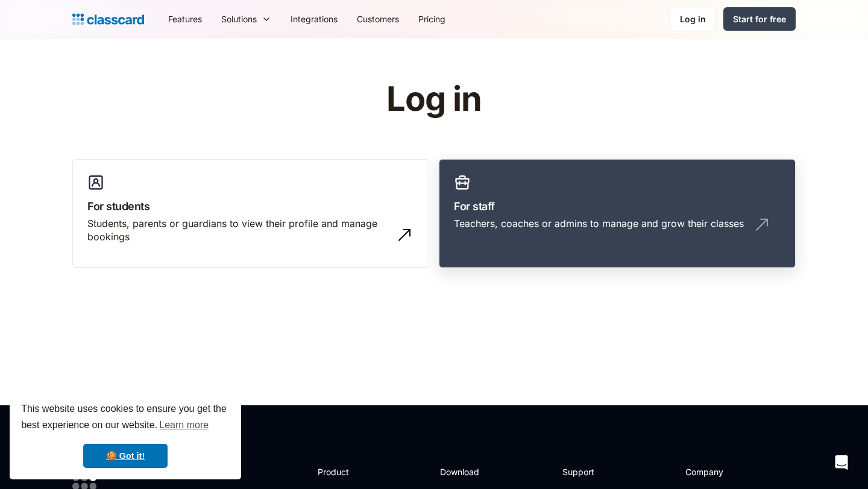 The height and width of the screenshot is (489, 868). I want to click on h2: Product, so click(350, 472).